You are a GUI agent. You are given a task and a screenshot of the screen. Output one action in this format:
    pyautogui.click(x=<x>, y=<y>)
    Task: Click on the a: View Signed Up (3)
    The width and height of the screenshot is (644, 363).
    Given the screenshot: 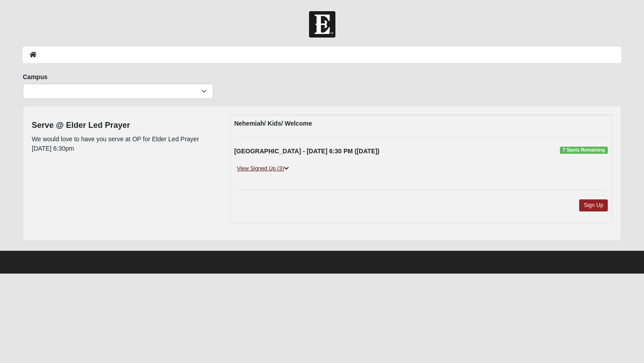 What is the action you would take?
    pyautogui.click(x=263, y=169)
    